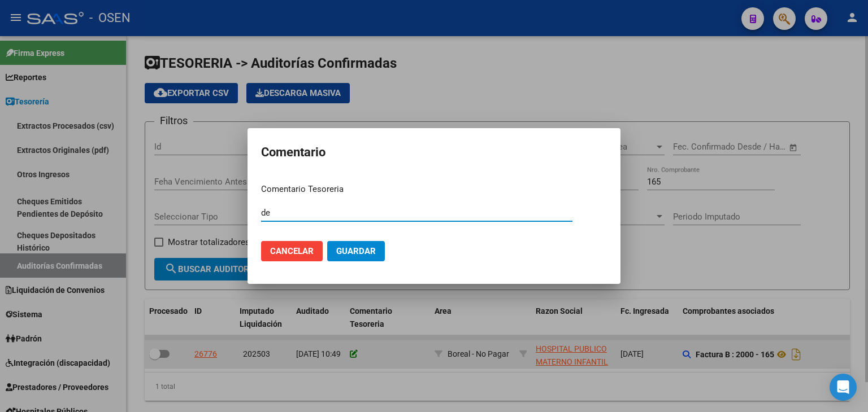 This screenshot has width=868, height=412. I want to click on span: Guardar, so click(356, 252).